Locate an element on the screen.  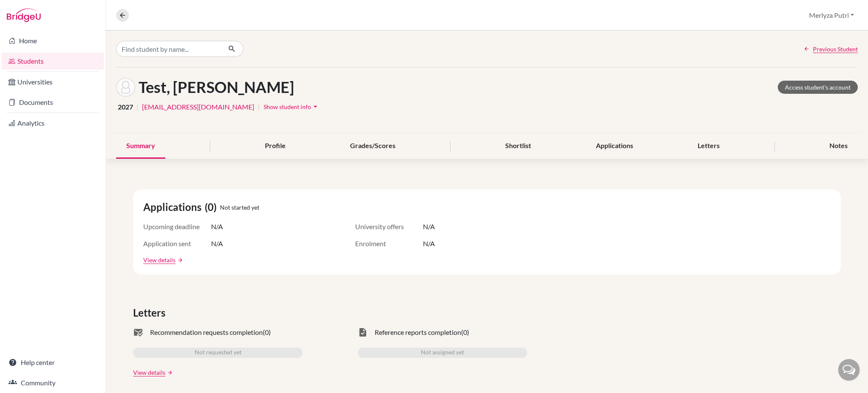
span: Reference reports completion is located at coordinates (418, 332).